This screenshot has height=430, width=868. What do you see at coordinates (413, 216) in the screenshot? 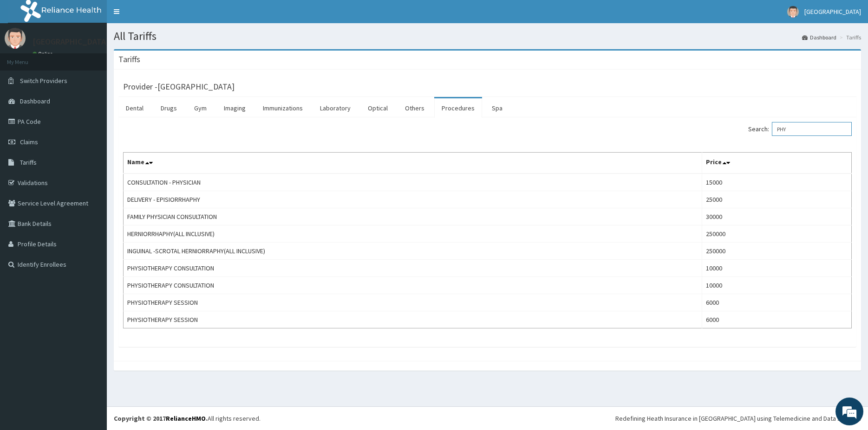
I see `td: FAMILY PHYSICIAN CONSULTATION` at bounding box center [413, 216].